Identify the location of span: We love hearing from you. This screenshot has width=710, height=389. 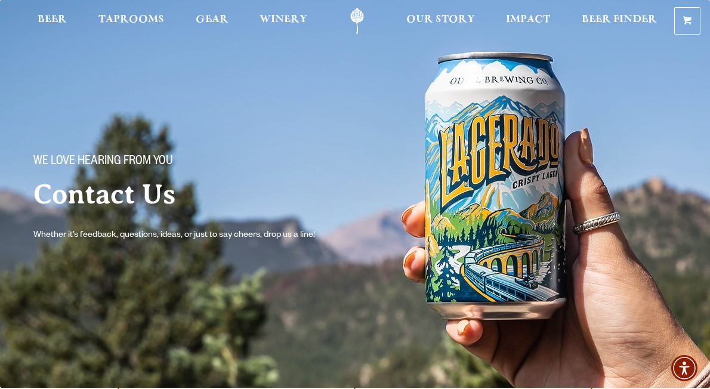
(103, 162).